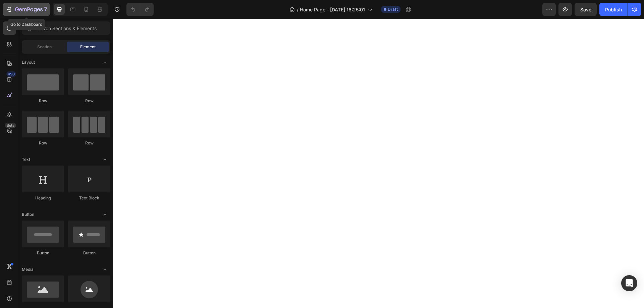  Describe the element at coordinates (26, 159) in the screenshot. I see `span: Text` at that location.